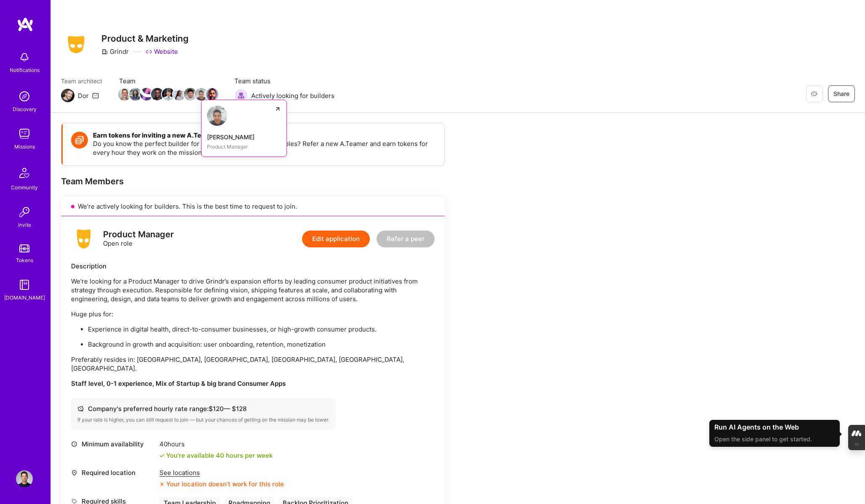 The width and height of the screenshot is (865, 504). What do you see at coordinates (113, 472) in the screenshot?
I see `div: Required location` at bounding box center [113, 472].